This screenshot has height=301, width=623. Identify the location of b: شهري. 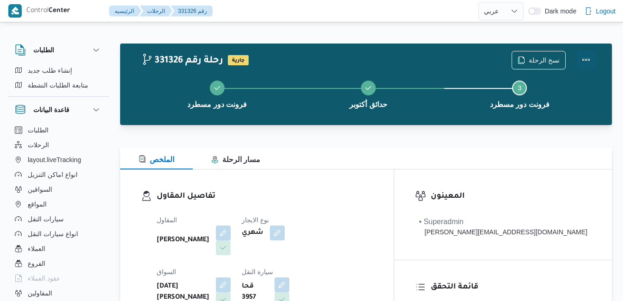
(252, 233).